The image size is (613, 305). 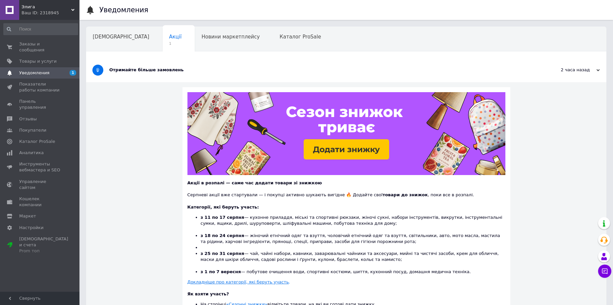 What do you see at coordinates (31, 153) in the screenshot?
I see `span: Аналитика` at bounding box center [31, 153].